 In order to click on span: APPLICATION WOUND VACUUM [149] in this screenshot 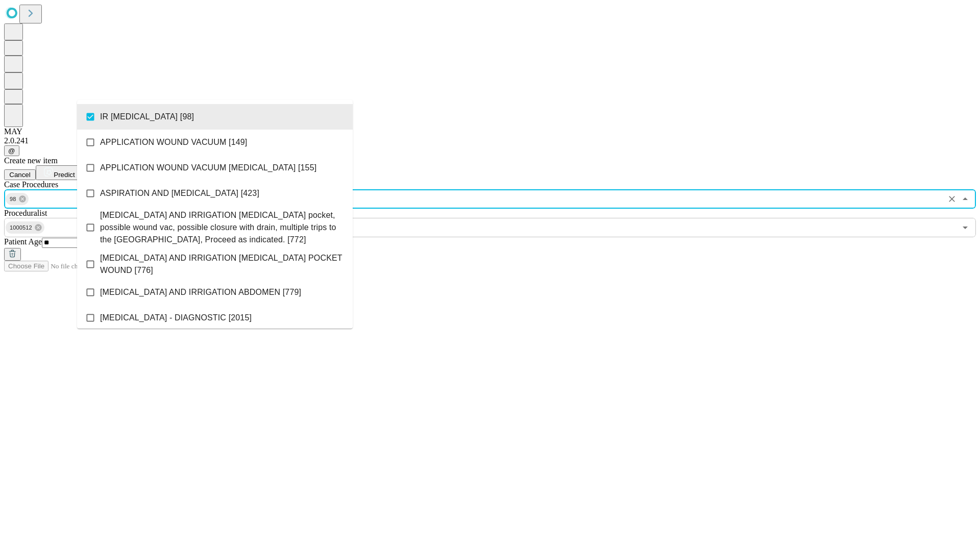, I will do `click(173, 143)`.